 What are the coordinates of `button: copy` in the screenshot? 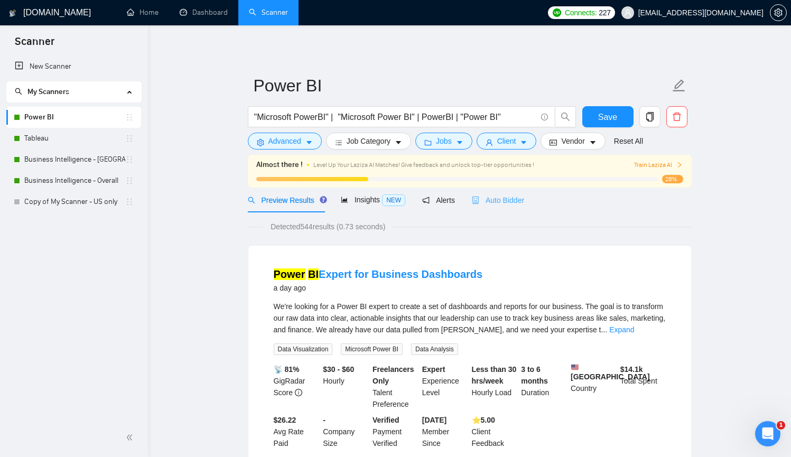 It's located at (650, 117).